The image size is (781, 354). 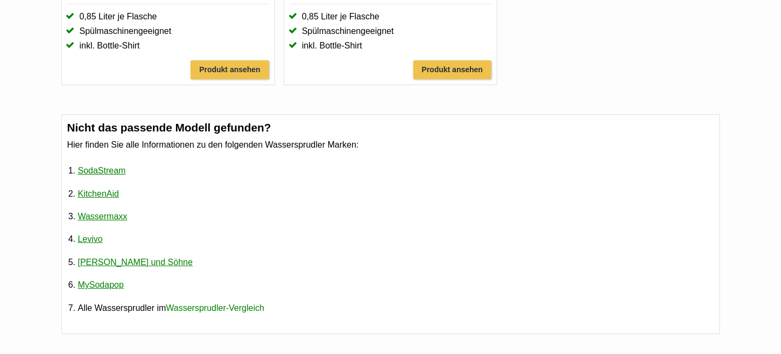 What do you see at coordinates (396, 308) in the screenshot?
I see `li: Alle Wassersprudler im` at bounding box center [396, 308].